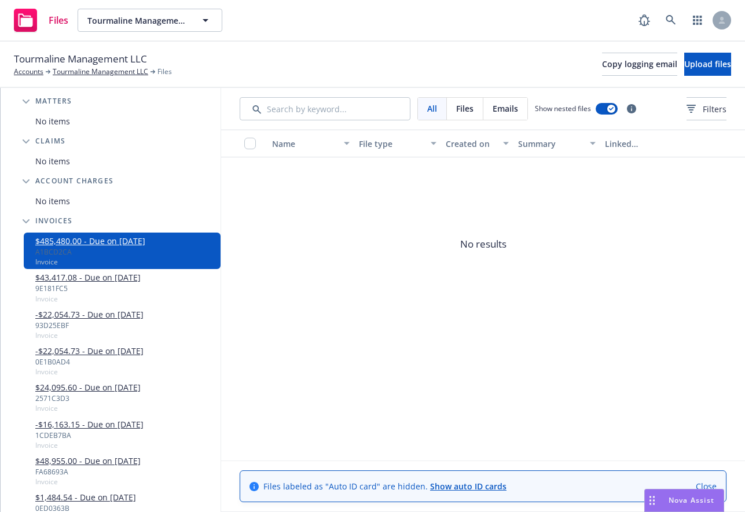  I want to click on button: Linked associations, so click(643, 143).